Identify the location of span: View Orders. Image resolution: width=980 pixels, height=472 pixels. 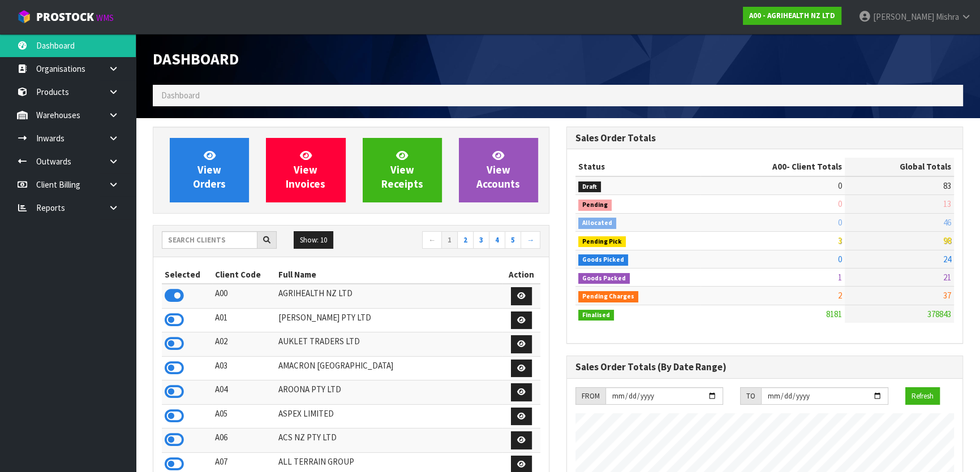
(210, 170).